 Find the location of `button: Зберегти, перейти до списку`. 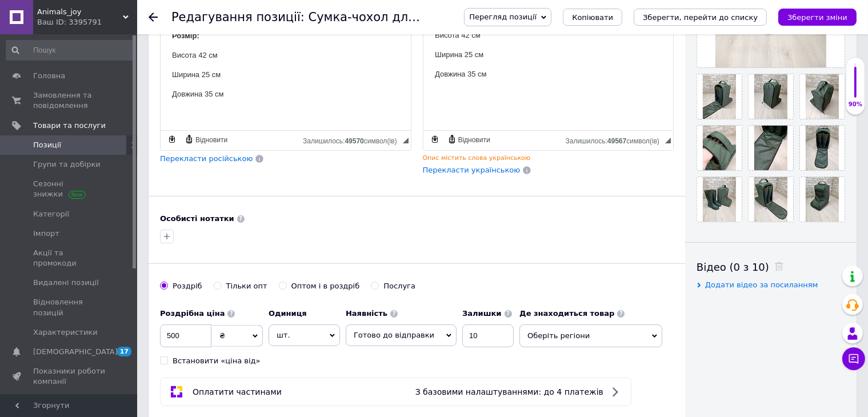

button: Зберегти, перейти до списку is located at coordinates (700, 17).